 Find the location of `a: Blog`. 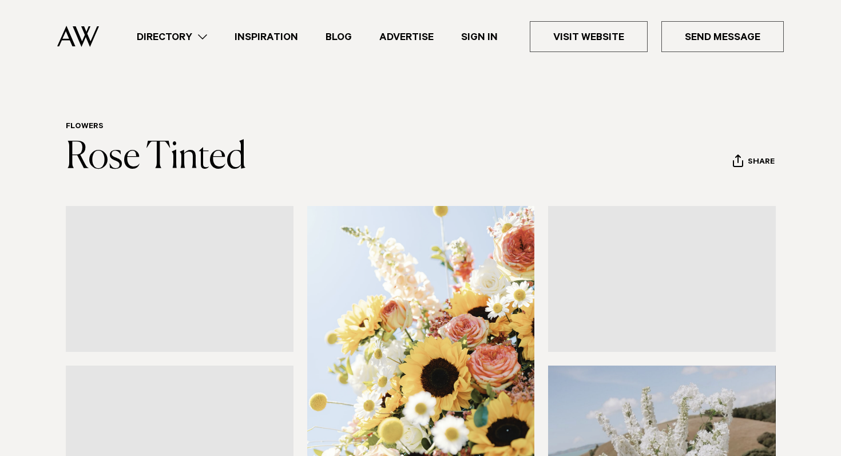

a: Blog is located at coordinates (339, 37).